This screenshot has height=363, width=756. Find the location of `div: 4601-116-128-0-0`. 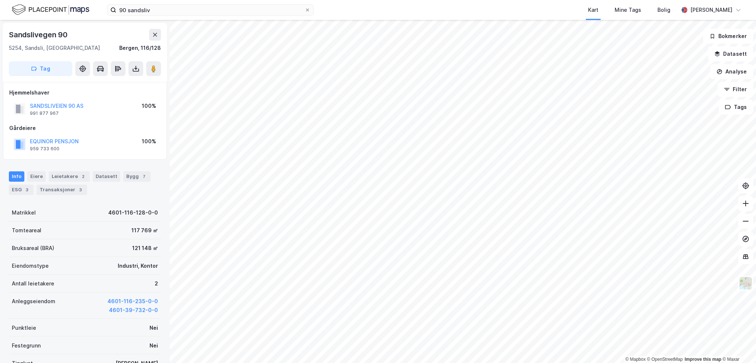

div: 4601-116-128-0-0 is located at coordinates (133, 212).